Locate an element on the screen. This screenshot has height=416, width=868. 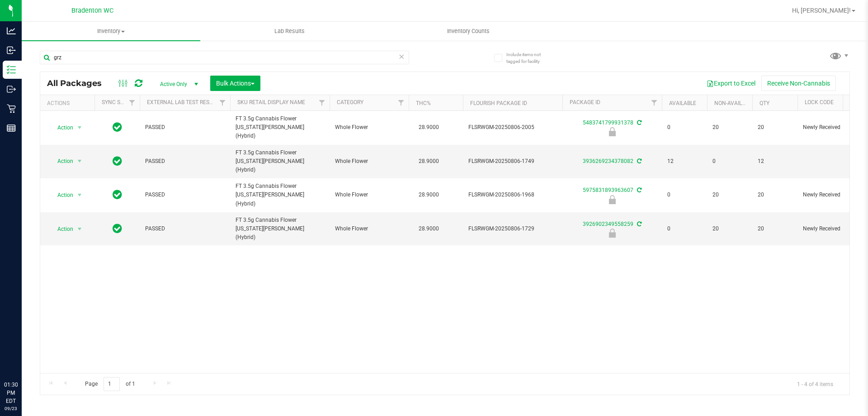
span: FLSRWGM-20250806-1729 is located at coordinates (513, 229).